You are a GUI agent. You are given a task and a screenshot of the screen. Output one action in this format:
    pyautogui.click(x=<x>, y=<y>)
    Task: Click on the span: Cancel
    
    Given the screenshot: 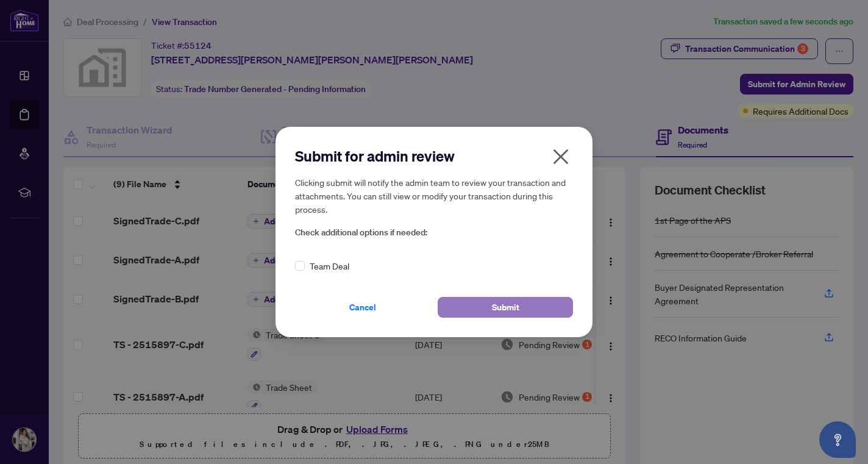 What is the action you would take?
    pyautogui.click(x=363, y=307)
    